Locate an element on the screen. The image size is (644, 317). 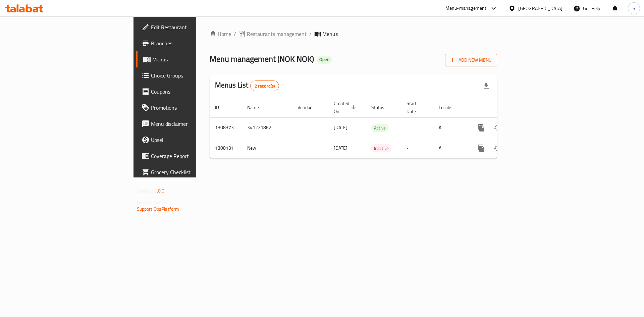
a: Support.OpsPlatform is located at coordinates (158, 209).